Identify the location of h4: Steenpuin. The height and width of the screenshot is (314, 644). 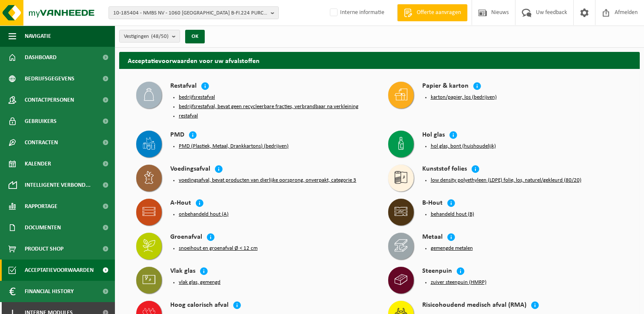
(437, 272).